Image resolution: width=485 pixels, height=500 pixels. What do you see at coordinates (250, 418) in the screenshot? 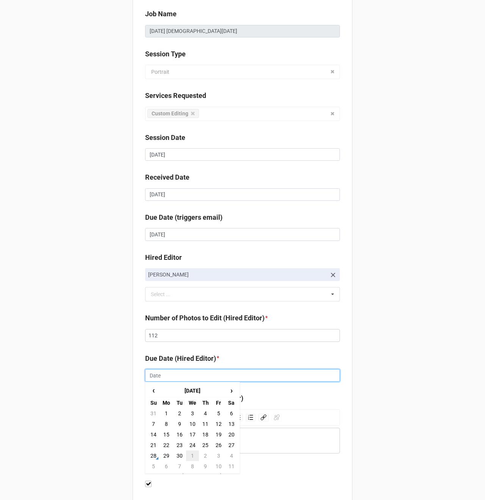
I see `div: Ordered` at bounding box center [250, 418].